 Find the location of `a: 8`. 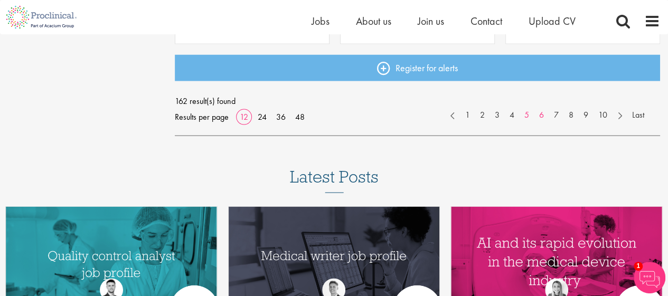

a: 8 is located at coordinates (570, 115).